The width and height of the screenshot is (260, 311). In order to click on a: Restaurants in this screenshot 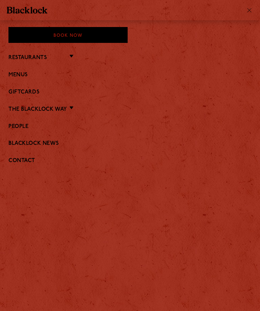, I will do `click(27, 58)`.